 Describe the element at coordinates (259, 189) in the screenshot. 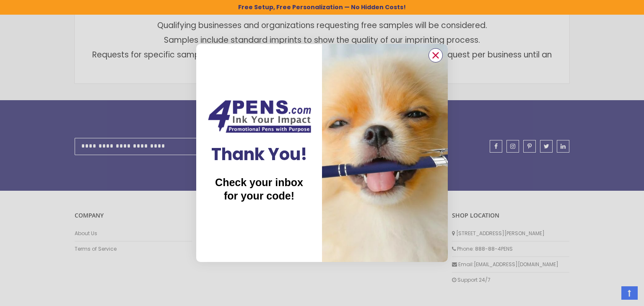

I see `span: Check your inbox for your code!` at that location.